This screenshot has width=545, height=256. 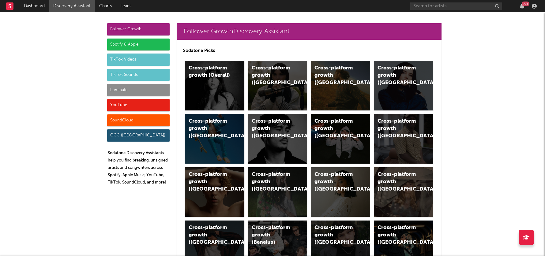 What do you see at coordinates (209, 72) in the screenshot?
I see `div: Cross-platform growth (Overall)` at bounding box center [209, 72].